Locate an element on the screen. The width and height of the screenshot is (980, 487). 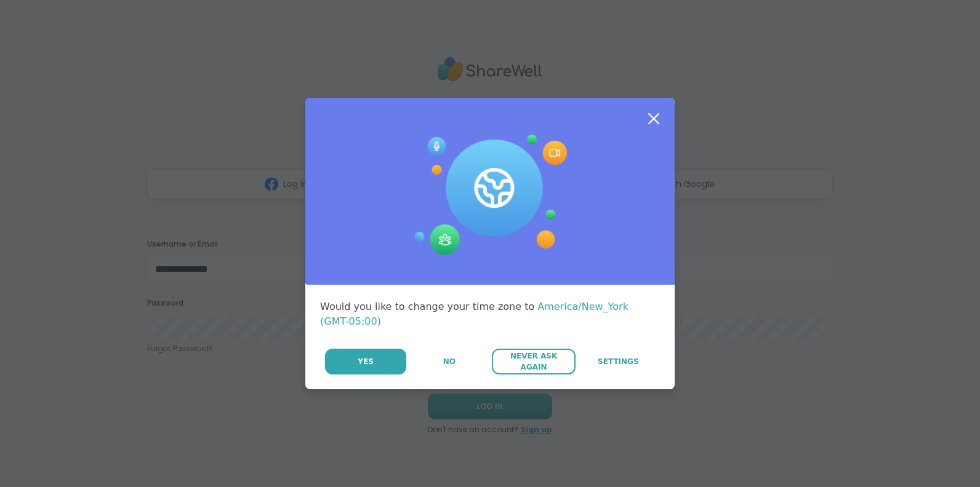
span: America/New_York (GMT-05:00) is located at coordinates (474, 314).